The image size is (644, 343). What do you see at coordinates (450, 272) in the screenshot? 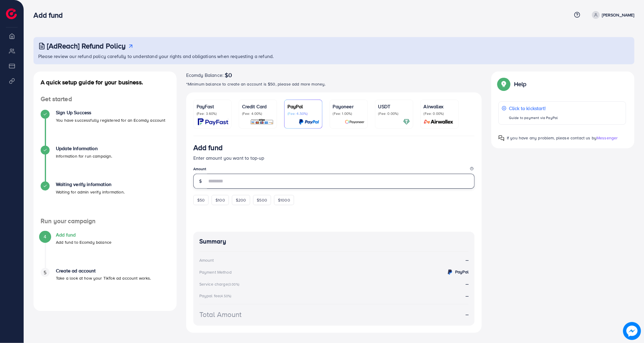
I see `img: credit` at bounding box center [450, 272].